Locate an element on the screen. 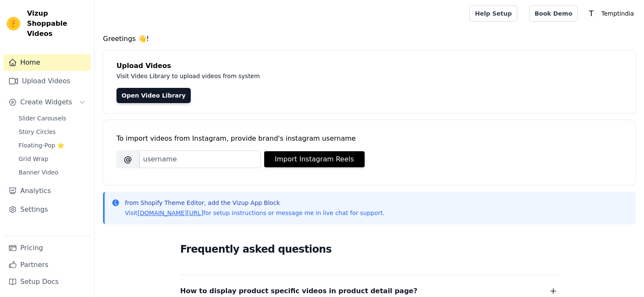 This screenshot has width=644, height=297. h4: Greetings 👋! is located at coordinates (370, 39).